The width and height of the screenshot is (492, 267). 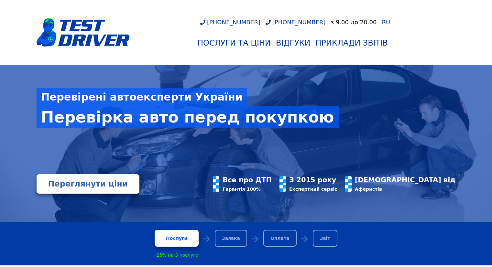 I want to click on div: Гарантія 100%, so click(x=247, y=189).